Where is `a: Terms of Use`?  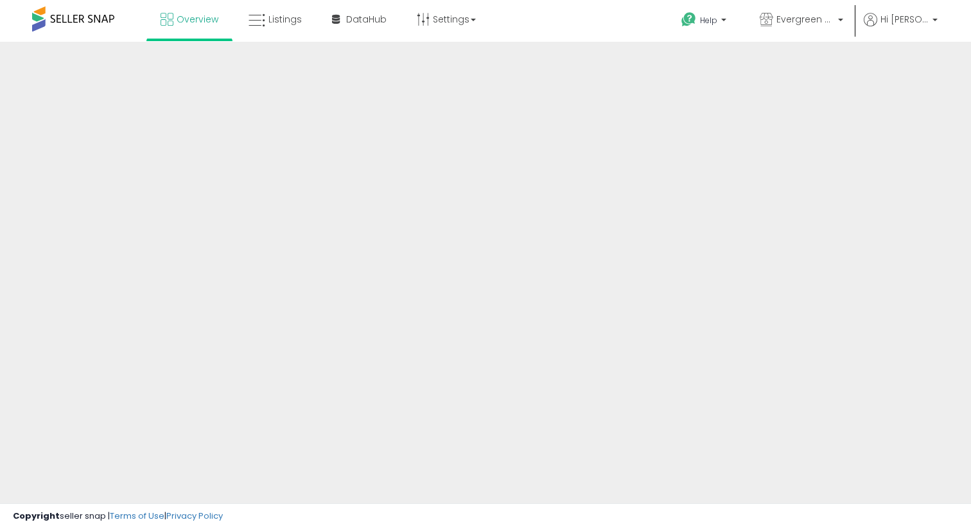 a: Terms of Use is located at coordinates (137, 515).